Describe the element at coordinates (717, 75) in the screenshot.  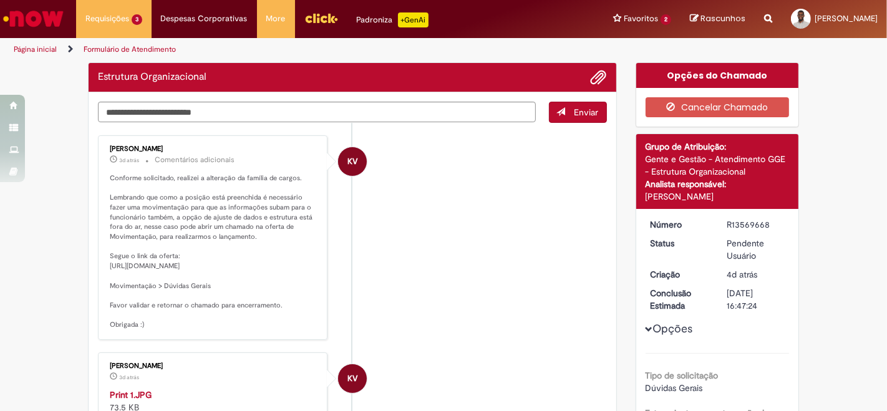
I see `div: Opções do Chamado` at that location.